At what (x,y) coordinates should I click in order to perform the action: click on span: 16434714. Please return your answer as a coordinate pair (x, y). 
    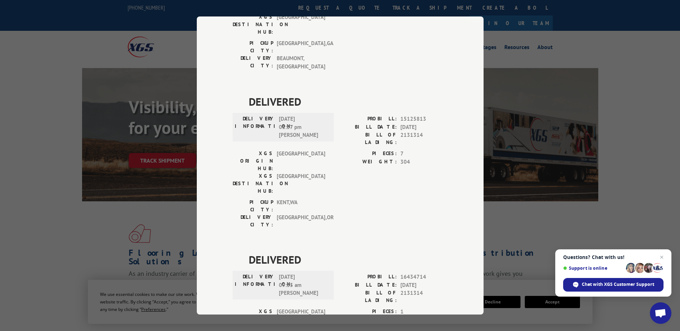
    Looking at the image, I should click on (424, 277).